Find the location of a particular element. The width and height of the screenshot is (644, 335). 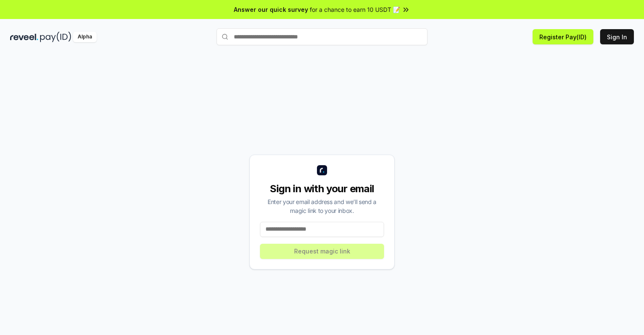

img: logo_small is located at coordinates (322, 170).